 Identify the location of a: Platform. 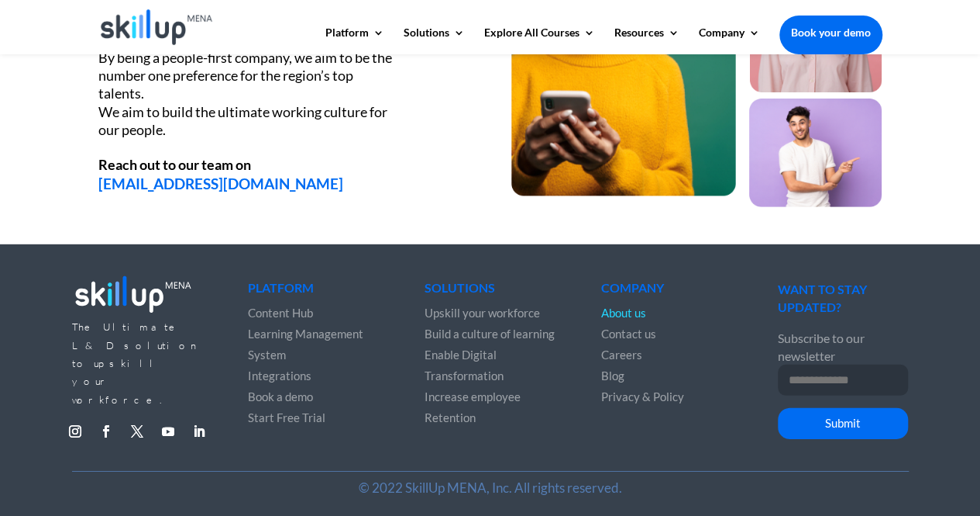
(355, 41).